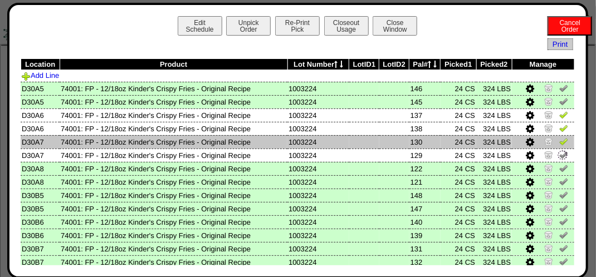 The height and width of the screenshot is (277, 596). What do you see at coordinates (425, 142) in the screenshot?
I see `td: 130` at bounding box center [425, 142].